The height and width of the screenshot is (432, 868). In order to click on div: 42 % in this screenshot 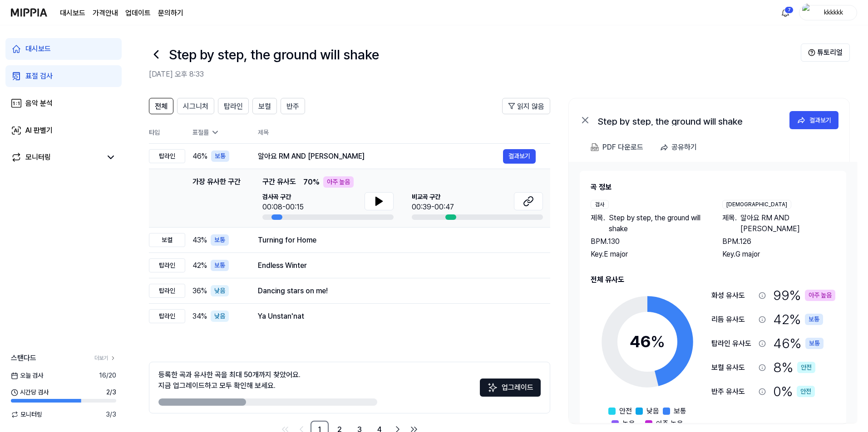, I will do `click(799, 319)`.